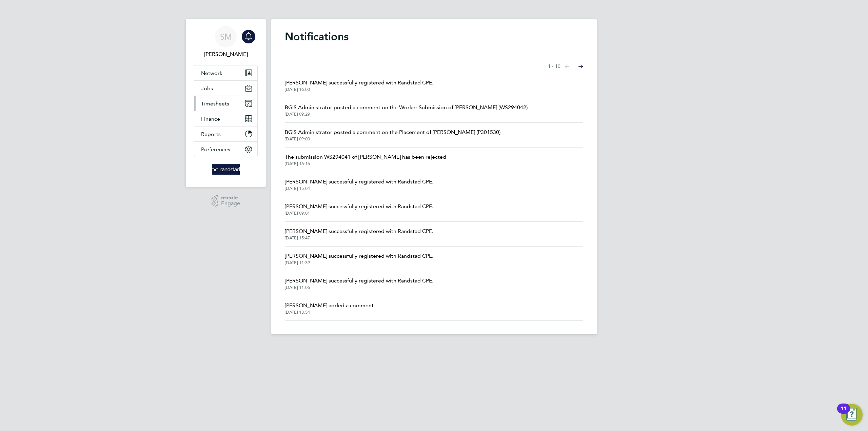  Describe the element at coordinates (215, 103) in the screenshot. I see `span: Timesheets` at that location.